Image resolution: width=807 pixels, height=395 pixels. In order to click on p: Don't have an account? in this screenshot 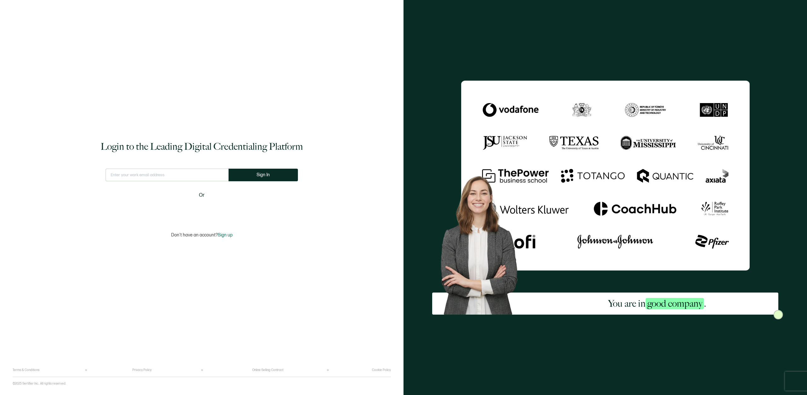, I will do `click(202, 235)`.